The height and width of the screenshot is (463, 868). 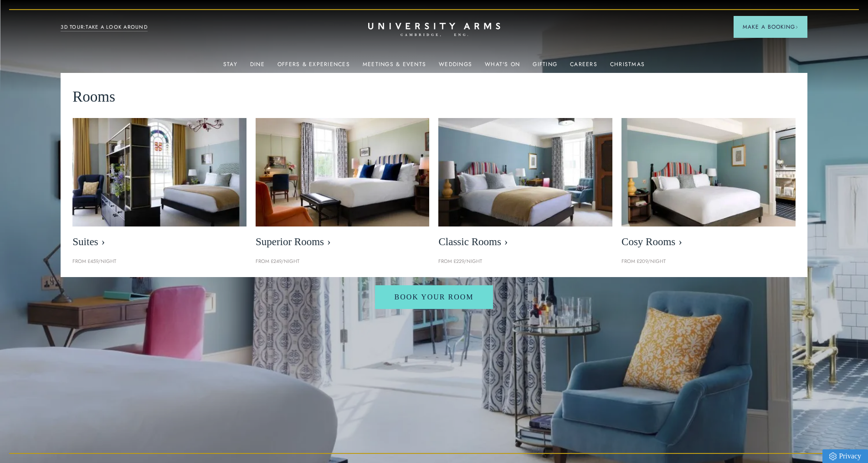 I want to click on a: Careers, so click(x=584, y=67).